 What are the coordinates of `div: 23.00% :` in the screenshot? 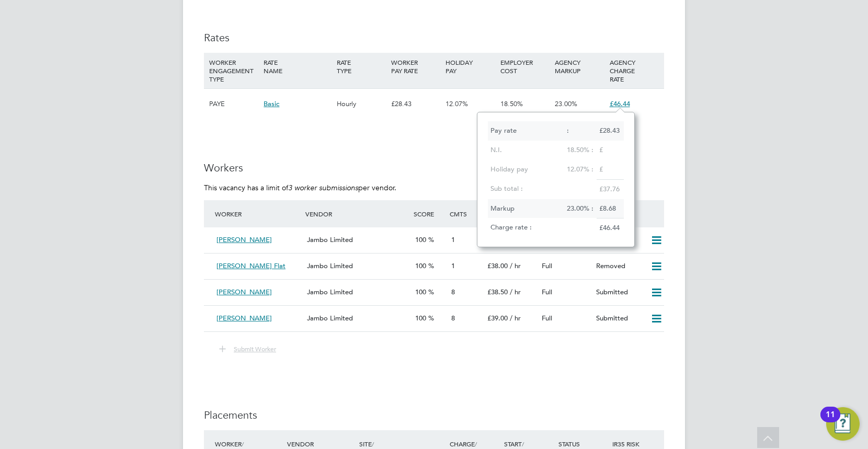 It's located at (580, 209).